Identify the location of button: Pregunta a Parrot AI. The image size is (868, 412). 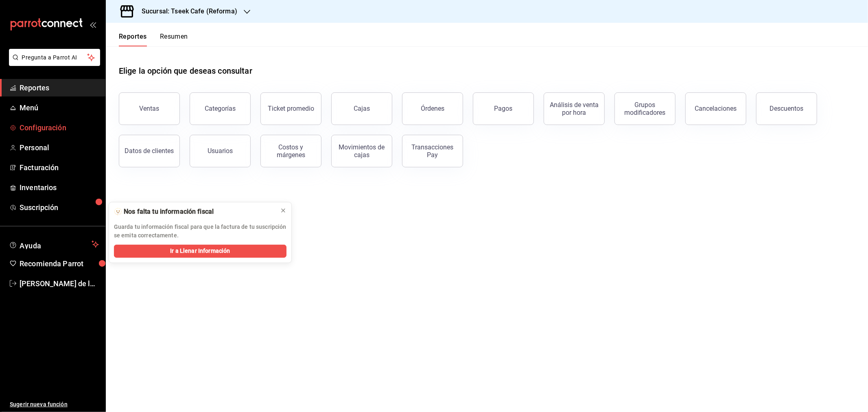
(55, 58).